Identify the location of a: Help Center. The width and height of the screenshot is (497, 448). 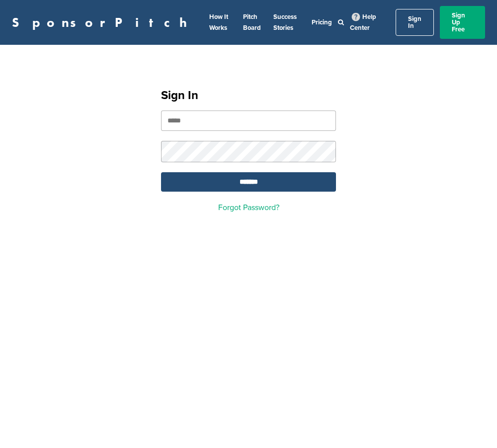
(363, 22).